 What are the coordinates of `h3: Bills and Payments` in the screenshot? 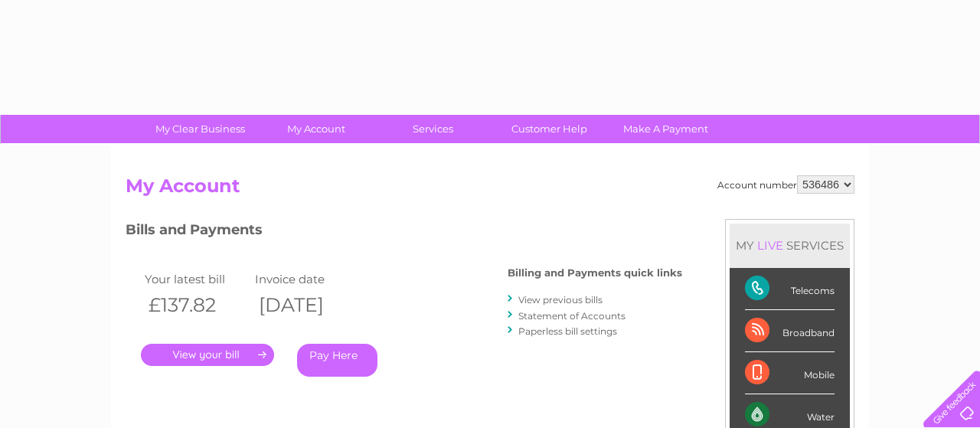 It's located at (404, 232).